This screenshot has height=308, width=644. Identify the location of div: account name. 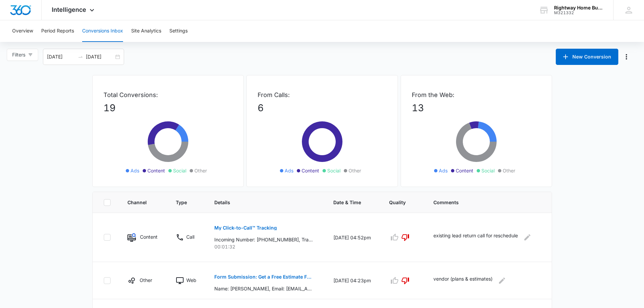
(579, 8).